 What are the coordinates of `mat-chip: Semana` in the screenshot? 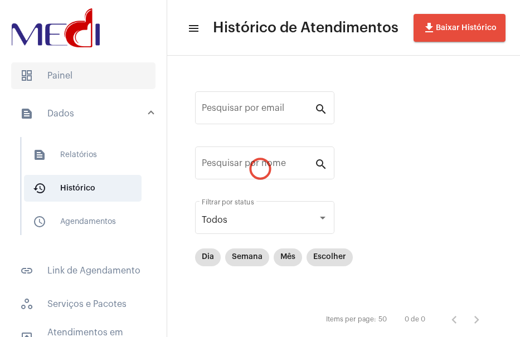 It's located at (247, 258).